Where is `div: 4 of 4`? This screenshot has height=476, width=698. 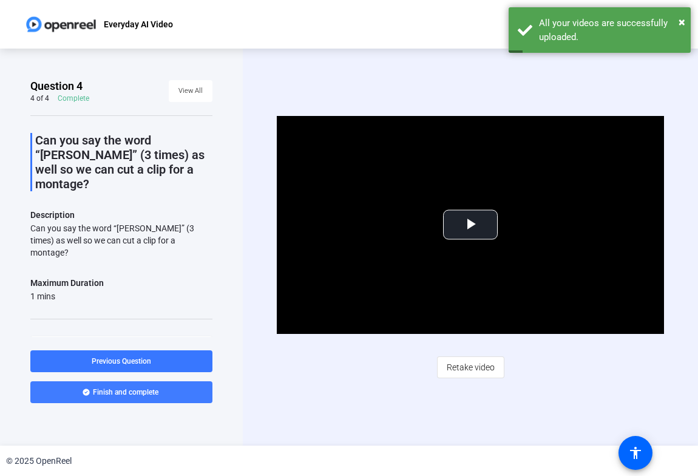 div: 4 of 4 is located at coordinates (39, 98).